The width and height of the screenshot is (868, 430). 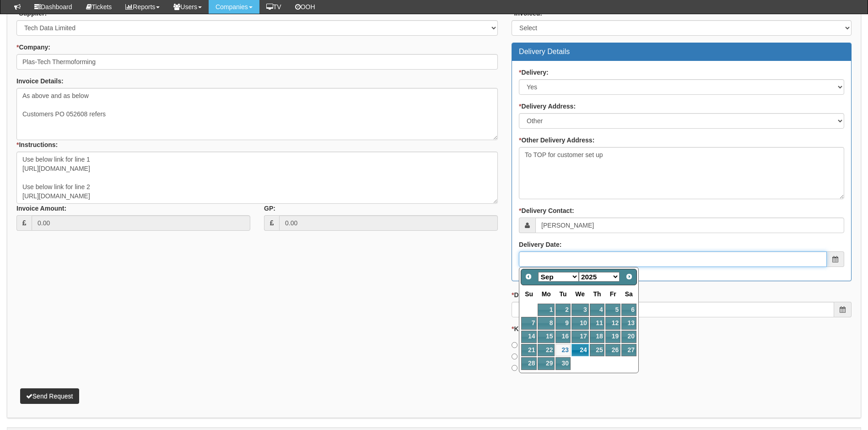 I want to click on label: Check Kit Fund, so click(x=538, y=356).